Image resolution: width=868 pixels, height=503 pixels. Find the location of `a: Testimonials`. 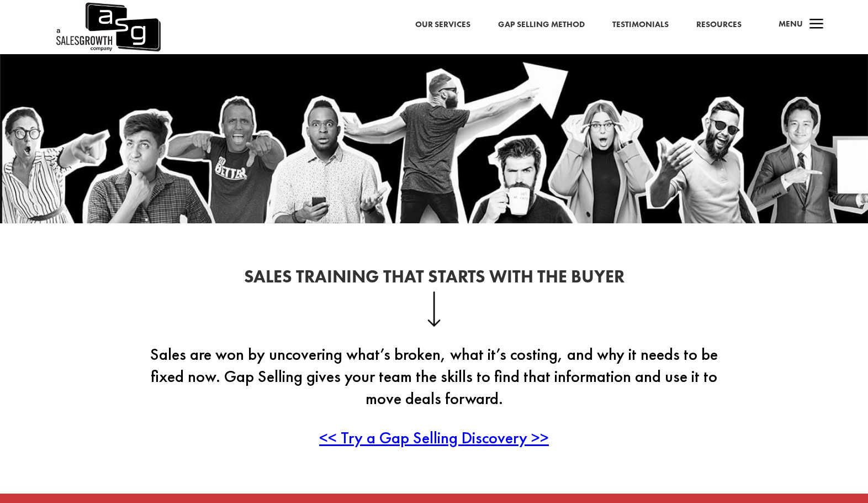

a: Testimonials is located at coordinates (641, 25).